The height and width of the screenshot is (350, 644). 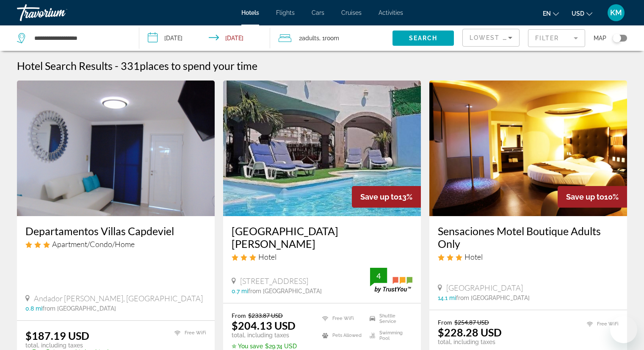 What do you see at coordinates (497, 38) in the screenshot?
I see `span: Lowest Price` at bounding box center [497, 38].